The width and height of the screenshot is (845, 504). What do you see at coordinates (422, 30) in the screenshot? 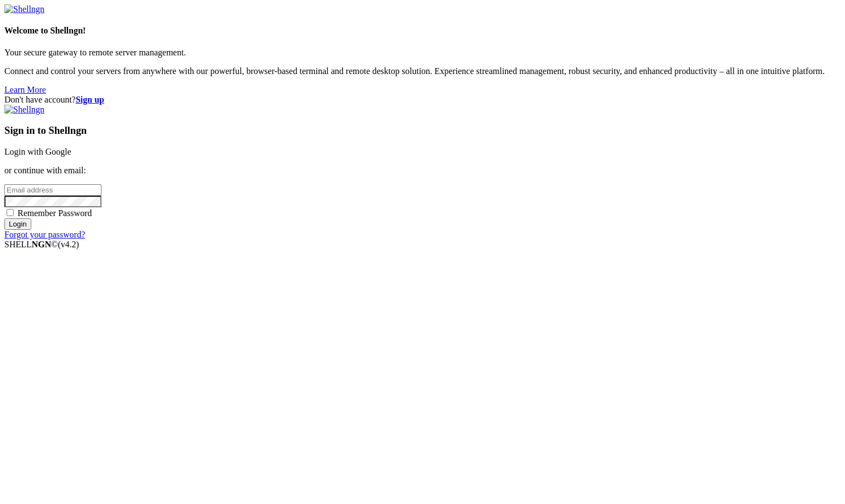
I see `h4: Welcome to Shellngn!` at bounding box center [422, 30].